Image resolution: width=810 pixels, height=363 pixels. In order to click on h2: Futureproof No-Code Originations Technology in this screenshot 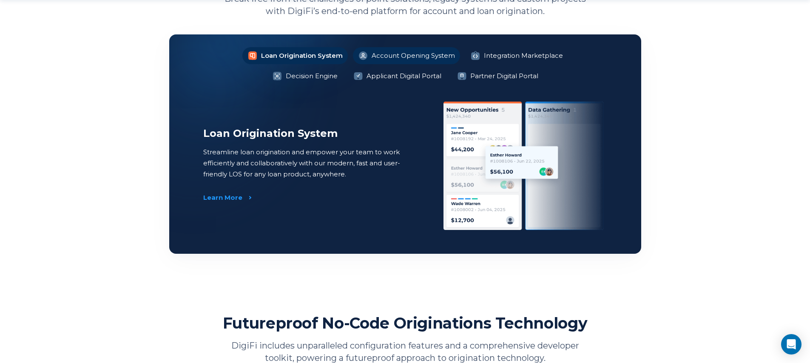, I will do `click(405, 323)`.